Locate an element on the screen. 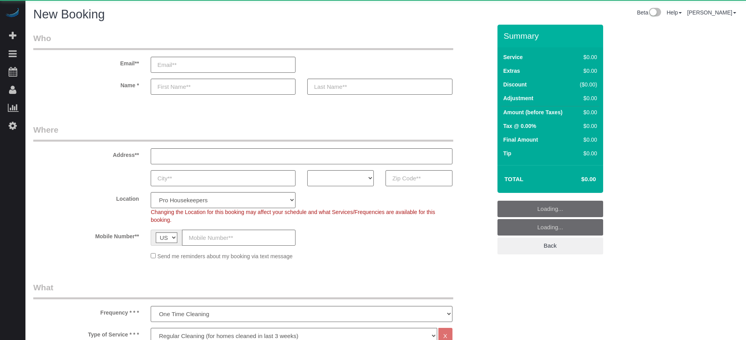 This screenshot has width=746, height=340. label: Adjustment is located at coordinates (518, 98).